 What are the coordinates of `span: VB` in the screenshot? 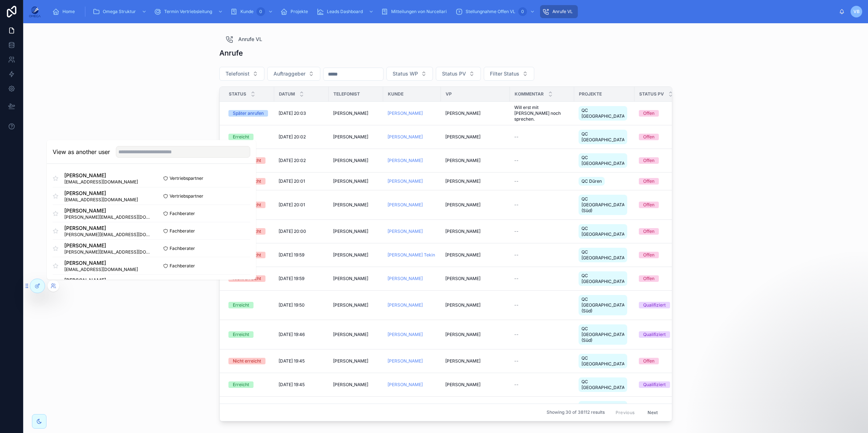 It's located at (856, 12).